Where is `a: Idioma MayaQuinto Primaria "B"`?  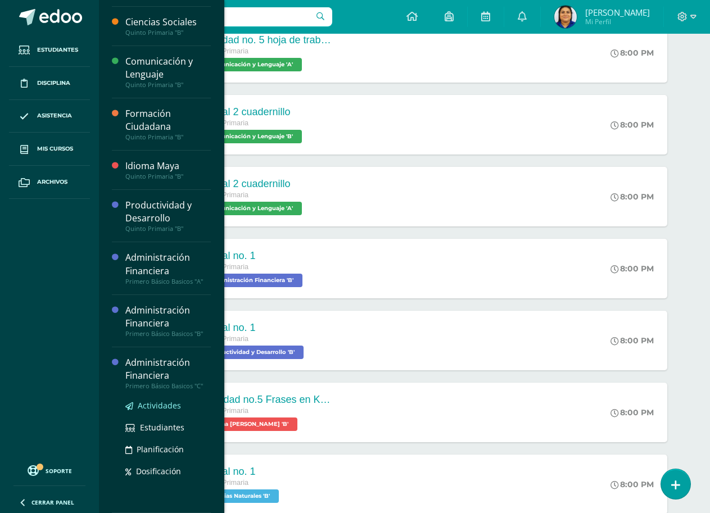
a: Idioma MayaQuinto Primaria "B" is located at coordinates (168, 170).